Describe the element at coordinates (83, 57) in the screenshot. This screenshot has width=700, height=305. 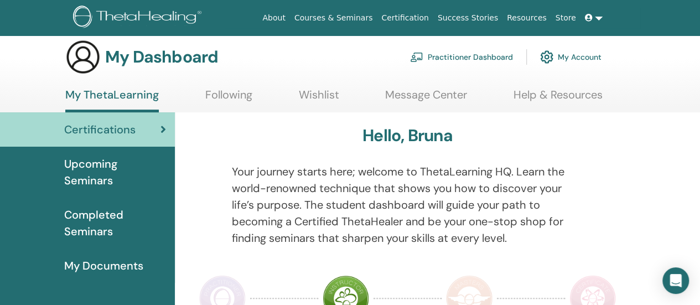
I see `img: generic-user-icon.jpg` at that location.